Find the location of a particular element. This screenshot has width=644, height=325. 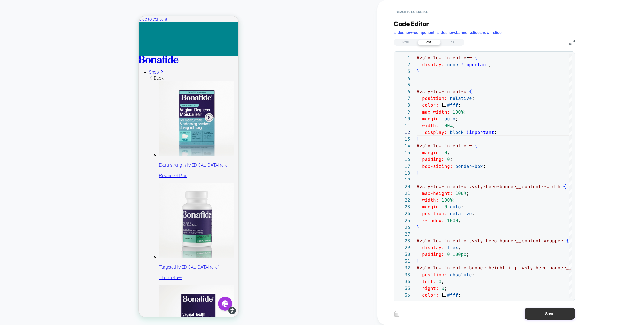

div: 23 is located at coordinates (404, 207).